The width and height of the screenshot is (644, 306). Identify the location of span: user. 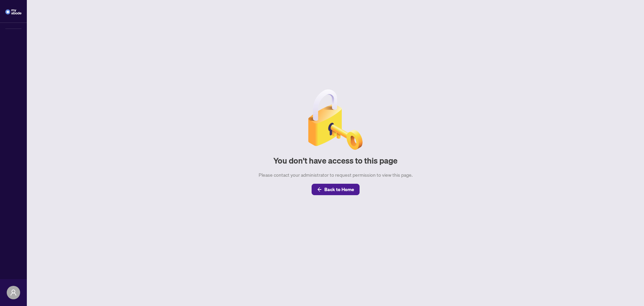
(13, 293).